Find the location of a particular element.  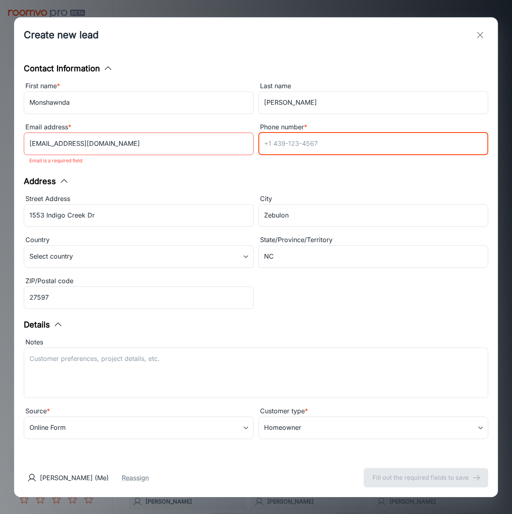

div: Online Form is located at coordinates (139, 428).